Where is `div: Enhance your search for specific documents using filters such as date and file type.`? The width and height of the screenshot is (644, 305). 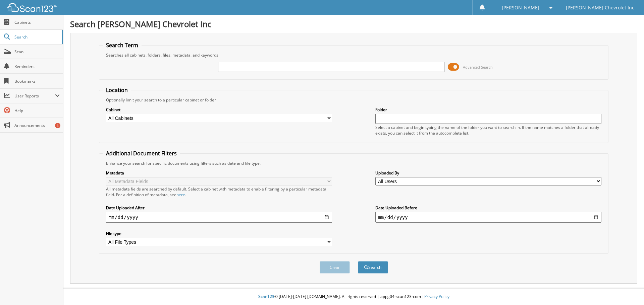 div: Enhance your search for specific documents using filters such as date and file type. is located at coordinates (354, 163).